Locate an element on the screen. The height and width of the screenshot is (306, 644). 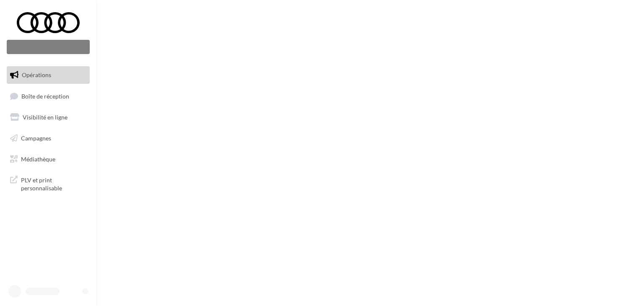
span: Opérations is located at coordinates (37, 75).